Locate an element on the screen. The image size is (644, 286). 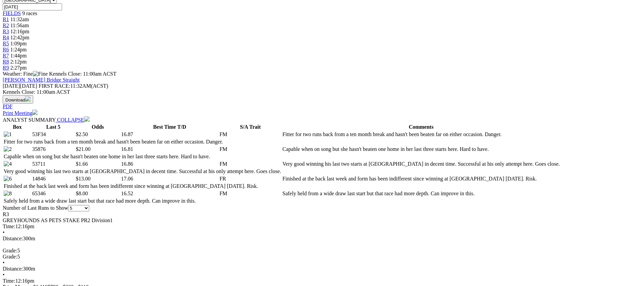
span: $1.66 is located at coordinates (82, 164).